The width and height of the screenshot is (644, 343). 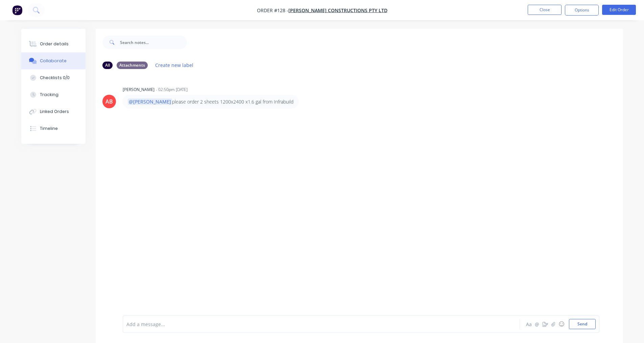 I want to click on button: Collaborate, so click(x=54, y=61).